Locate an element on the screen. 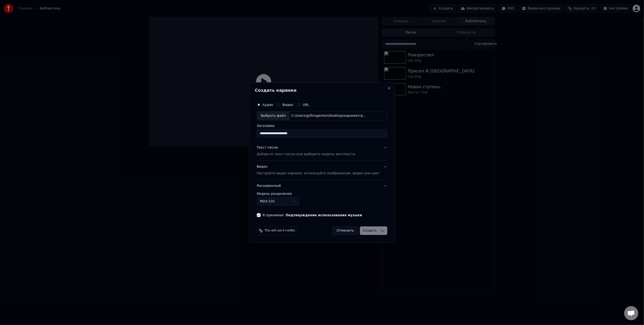 The image size is (644, 325). label: URL is located at coordinates (306, 105).